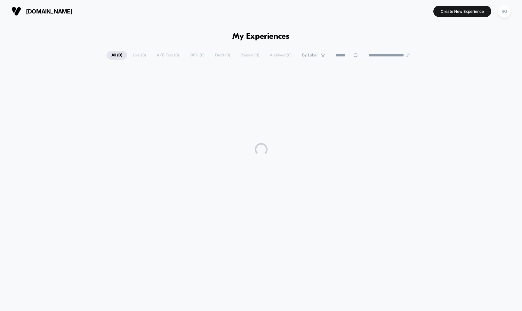 The height and width of the screenshot is (311, 522). What do you see at coordinates (117, 55) in the screenshot?
I see `span: All ( 0 )` at bounding box center [117, 55].